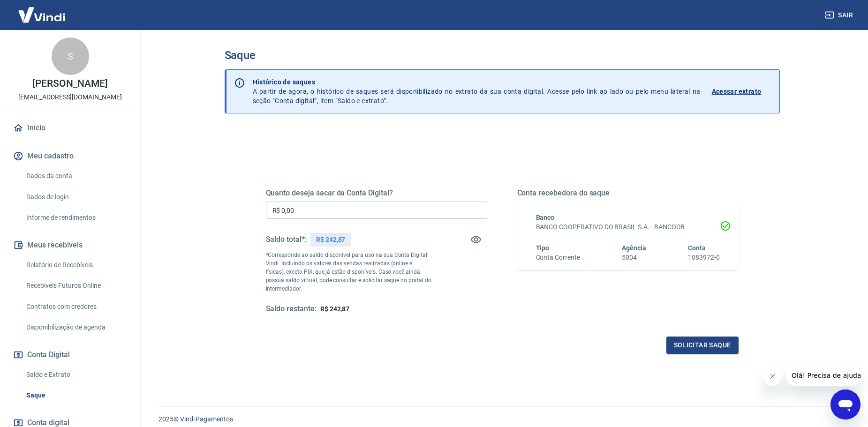 This screenshot has height=427, width=868. Describe the element at coordinates (697, 248) in the screenshot. I see `span: Conta` at that location.